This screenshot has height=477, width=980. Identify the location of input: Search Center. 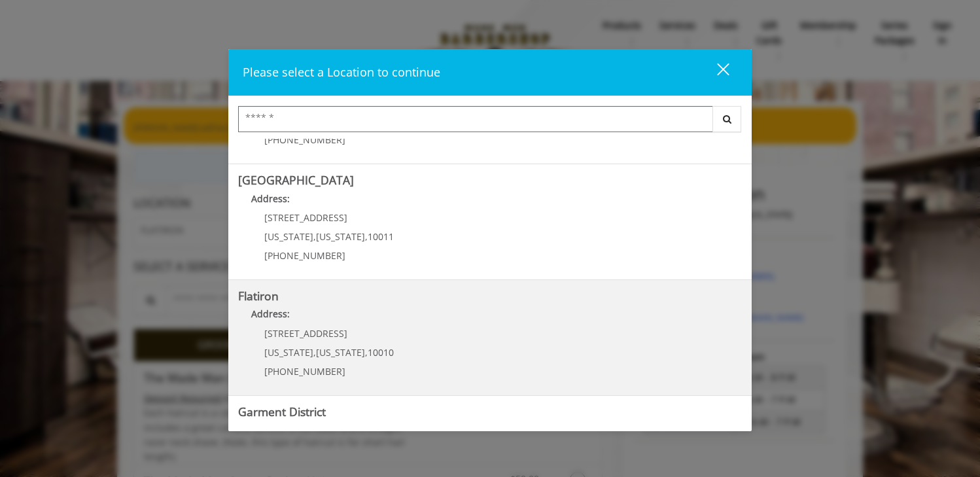
(476, 119).